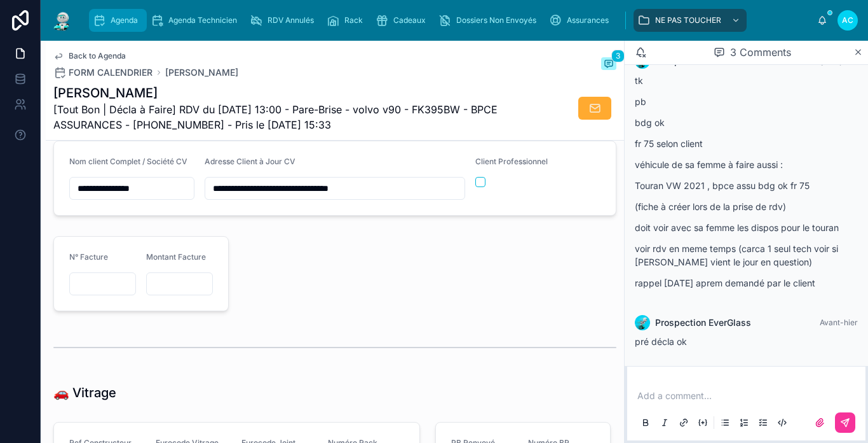  What do you see at coordinates (128, 161) in the screenshot?
I see `span: Nom client Complet / Société CV` at bounding box center [128, 161].